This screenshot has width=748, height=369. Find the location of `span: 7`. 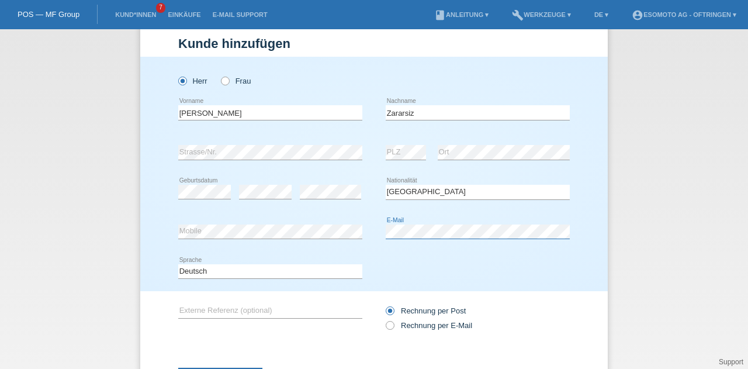

span: 7 is located at coordinates (161, 8).